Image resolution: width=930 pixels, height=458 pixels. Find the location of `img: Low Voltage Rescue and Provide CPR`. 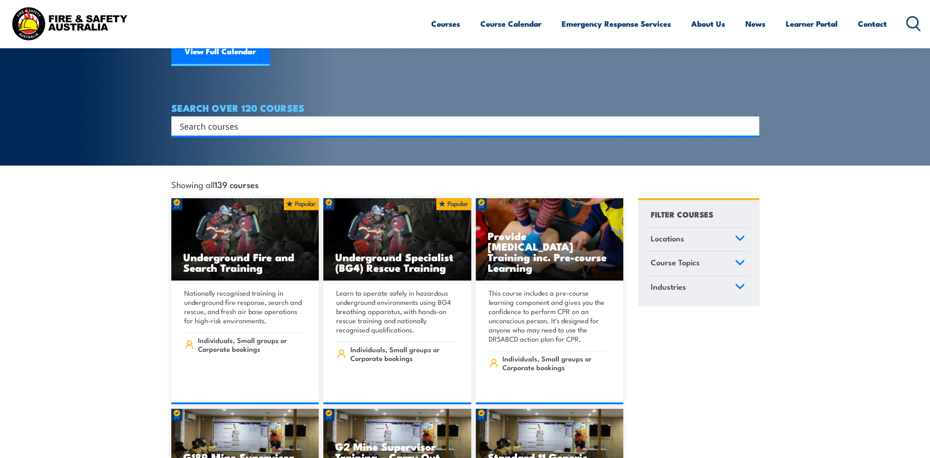

img: Low Voltage Rescue and Provide CPR is located at coordinates (550, 239).